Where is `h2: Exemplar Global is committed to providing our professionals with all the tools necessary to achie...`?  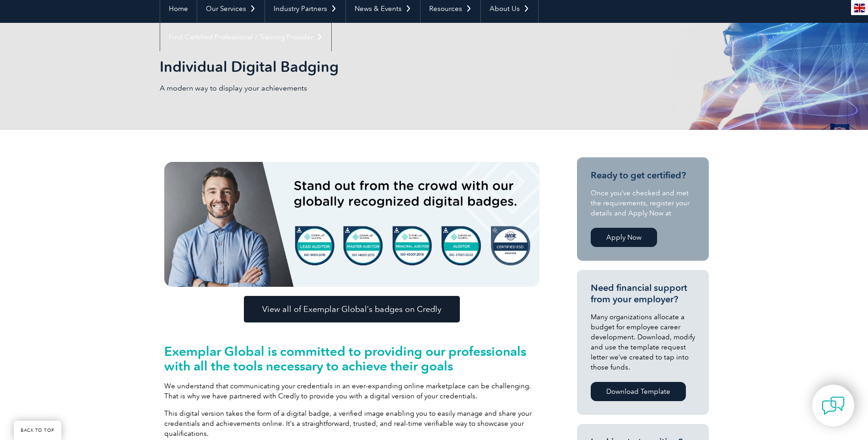
h2: Exemplar Global is committed to providing our professionals with all the tools necessary to achie... is located at coordinates (352, 359).